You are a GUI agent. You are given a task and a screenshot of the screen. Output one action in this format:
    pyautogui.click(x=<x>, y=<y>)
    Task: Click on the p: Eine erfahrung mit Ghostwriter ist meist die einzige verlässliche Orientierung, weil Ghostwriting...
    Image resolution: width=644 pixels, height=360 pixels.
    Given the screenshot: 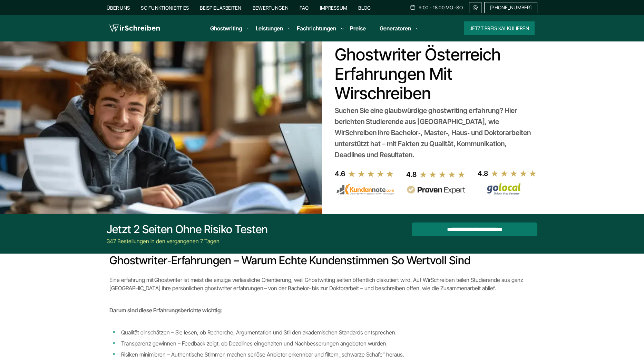 What is the action you would take?
    pyautogui.click(x=322, y=284)
    